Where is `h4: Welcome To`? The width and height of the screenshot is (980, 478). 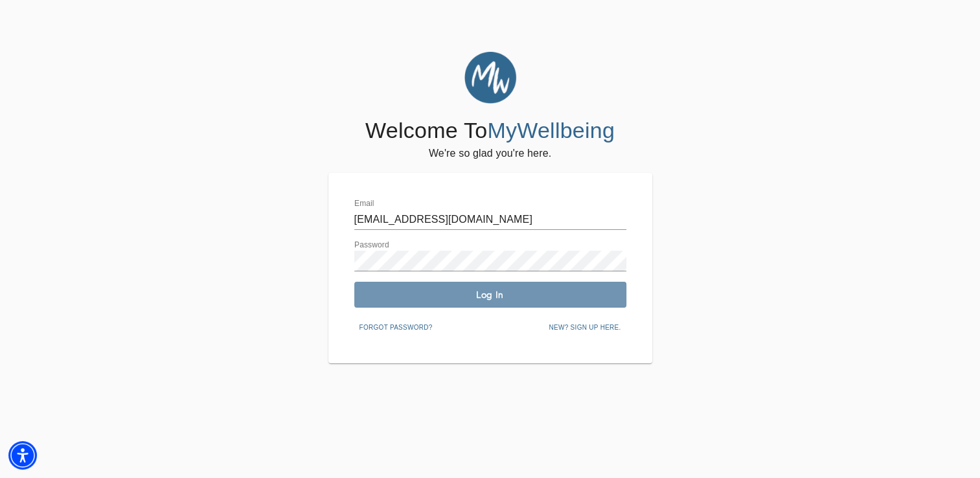 h4: Welcome To is located at coordinates (490, 131).